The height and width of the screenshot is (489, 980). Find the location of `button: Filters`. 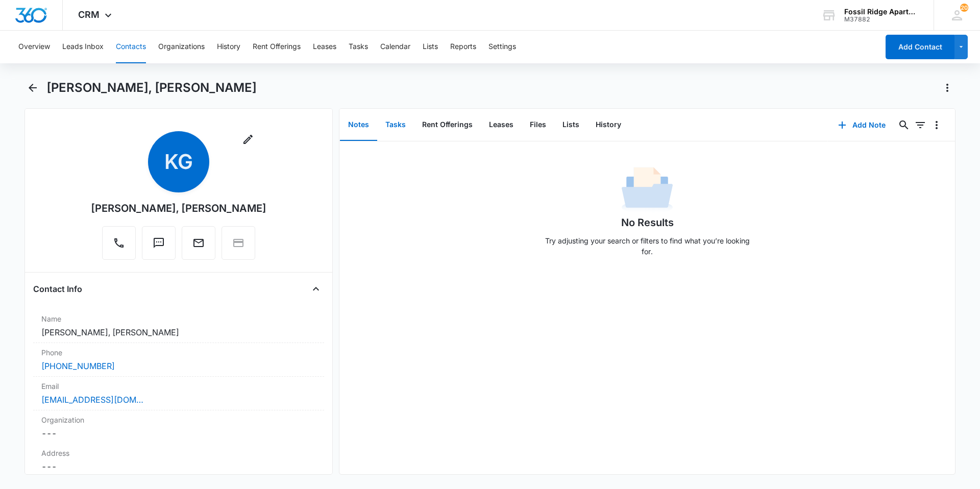

button: Filters is located at coordinates (920, 125).